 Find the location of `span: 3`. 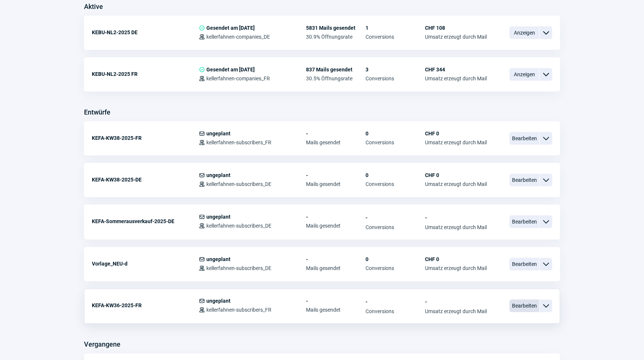

span: 3 is located at coordinates (395, 69).